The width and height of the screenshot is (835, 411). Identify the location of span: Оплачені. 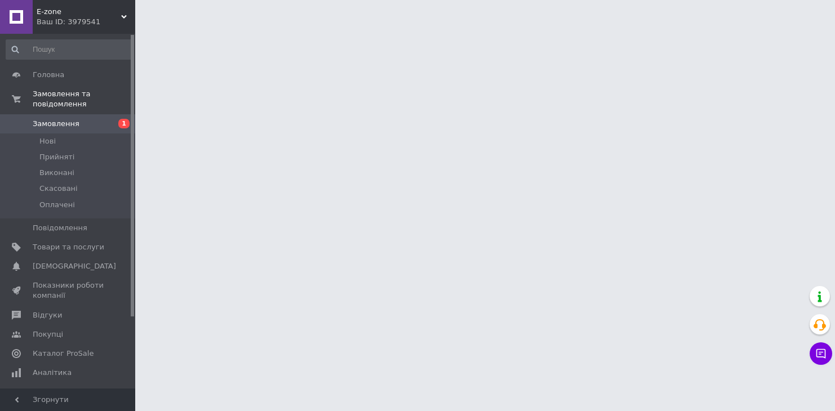
(57, 205).